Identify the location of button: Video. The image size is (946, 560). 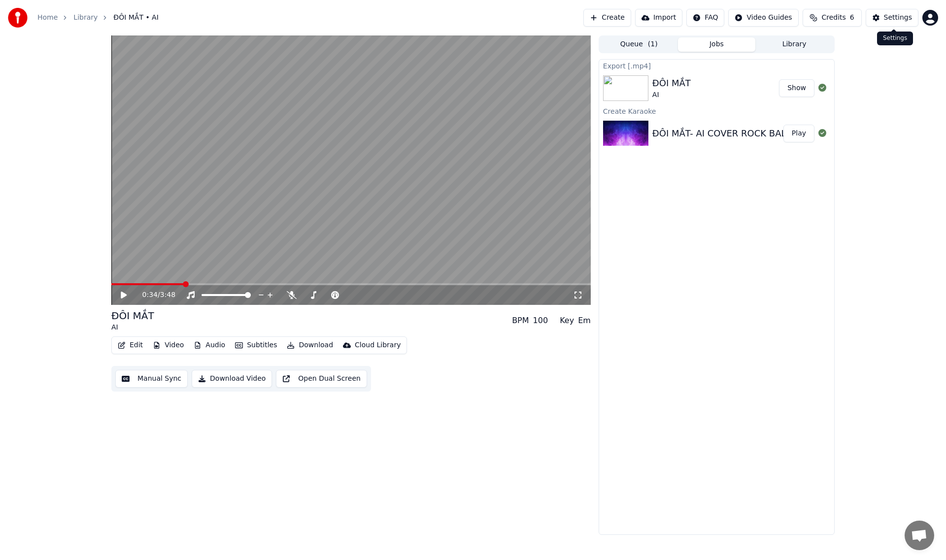
(168, 345).